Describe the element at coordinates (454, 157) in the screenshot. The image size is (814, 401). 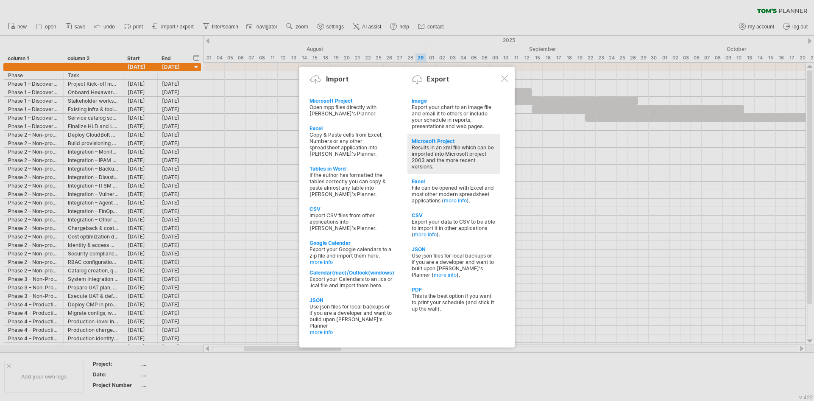
I see `div: Results in an xml file which can be imported into Microsoft project 2003 and the more recent vers...` at that location.